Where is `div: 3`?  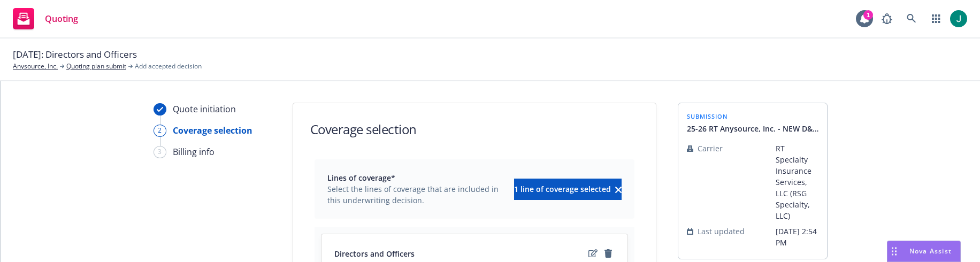 div: 3 is located at coordinates (160, 152).